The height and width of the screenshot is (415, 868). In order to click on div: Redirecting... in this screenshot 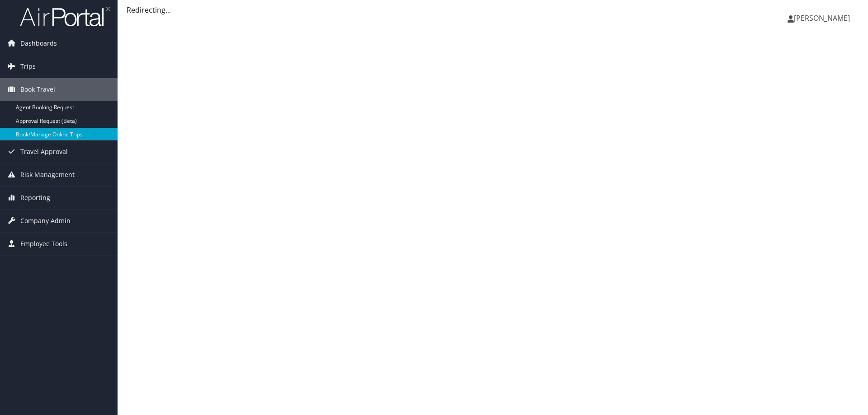, I will do `click(492, 10)`.